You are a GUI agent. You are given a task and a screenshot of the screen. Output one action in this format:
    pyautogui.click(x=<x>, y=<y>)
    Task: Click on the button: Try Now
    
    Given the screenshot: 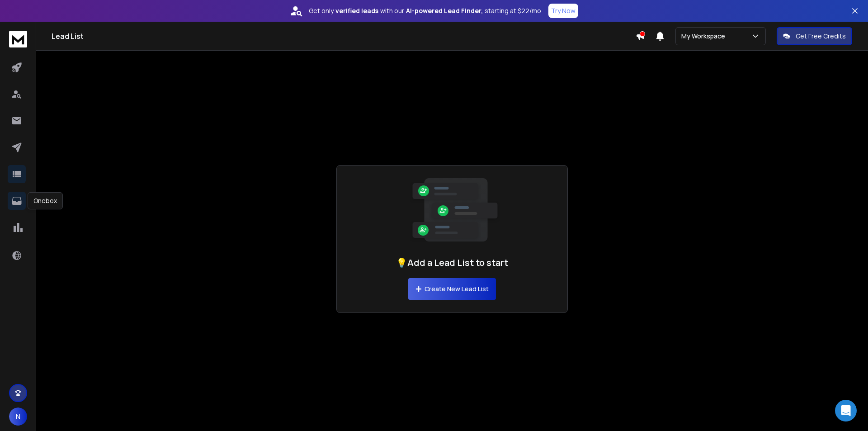 What is the action you would take?
    pyautogui.click(x=563, y=11)
    